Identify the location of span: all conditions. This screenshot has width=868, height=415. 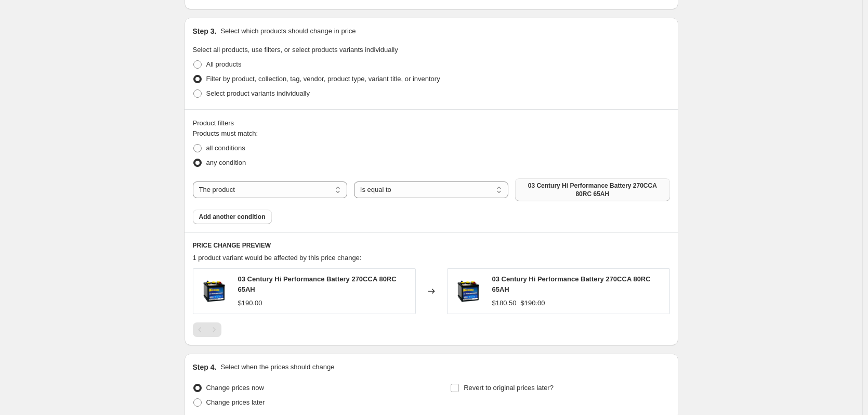
(226, 148).